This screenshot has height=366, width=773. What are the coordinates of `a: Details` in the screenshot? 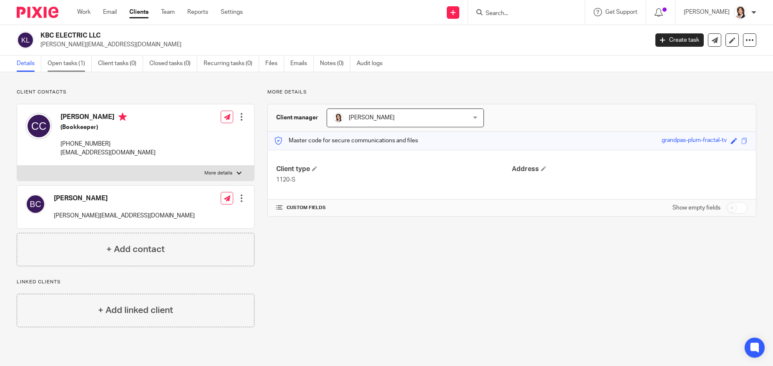 It's located at (29, 63).